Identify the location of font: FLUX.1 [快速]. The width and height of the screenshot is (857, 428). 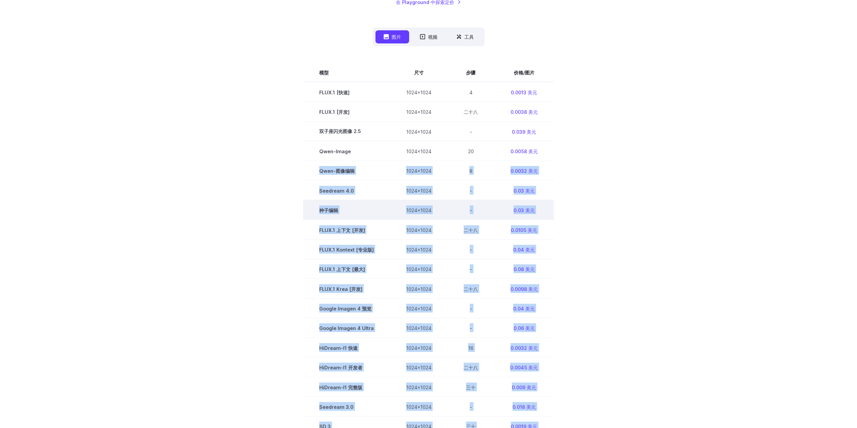
(334, 92).